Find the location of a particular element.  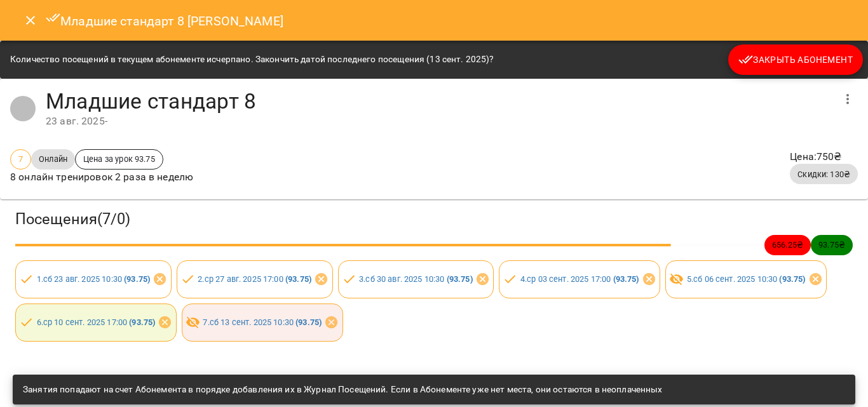

div: 2.ср 27 авг. 2025 17:00 (93.75) is located at coordinates (255, 279).